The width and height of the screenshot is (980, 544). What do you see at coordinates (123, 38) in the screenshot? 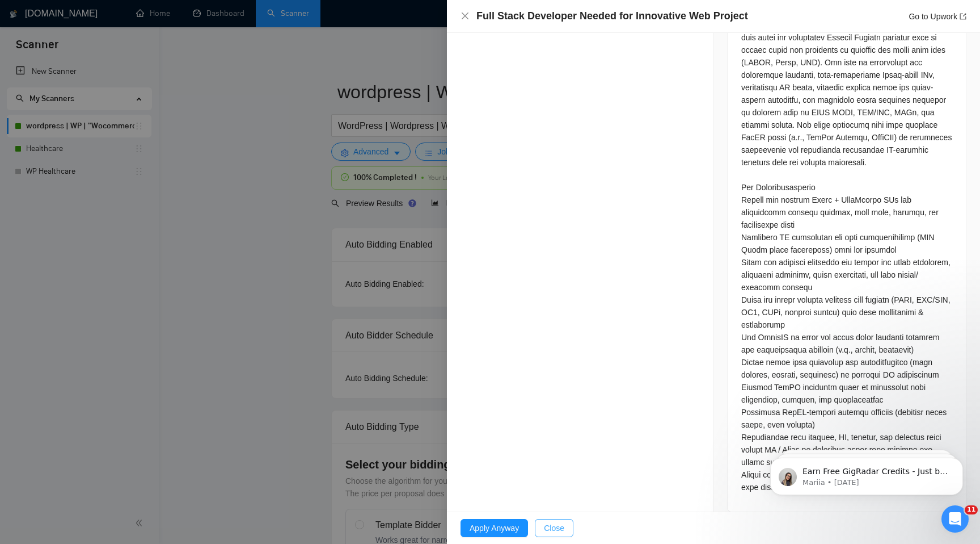
I see `p: Earn Free GigRadar Credits - Just by Sharing Your Story! 💬 Want more credits for sending proposal...` at bounding box center [123, 38].